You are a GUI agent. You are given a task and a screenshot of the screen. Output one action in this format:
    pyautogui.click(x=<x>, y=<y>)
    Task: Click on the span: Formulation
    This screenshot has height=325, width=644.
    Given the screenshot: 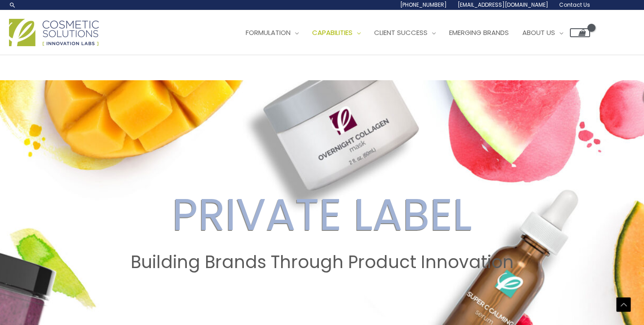 What is the action you would take?
    pyautogui.click(x=268, y=32)
    